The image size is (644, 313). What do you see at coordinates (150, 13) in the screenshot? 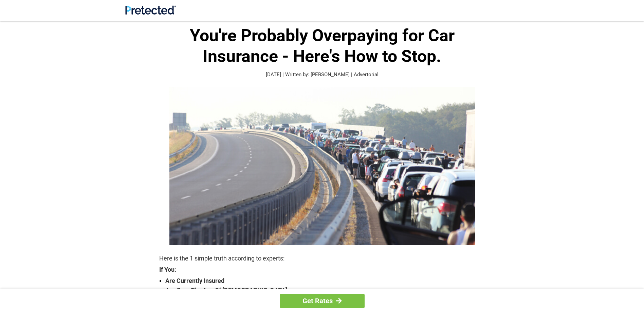
I see `a: Site Logo` at bounding box center [150, 13].